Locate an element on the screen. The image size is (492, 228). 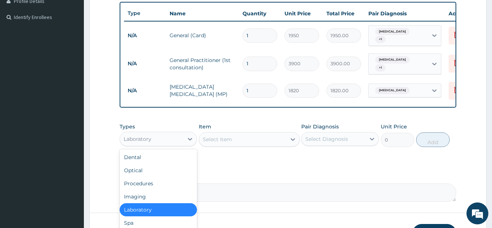
label: Comment is located at coordinates (288, 176).